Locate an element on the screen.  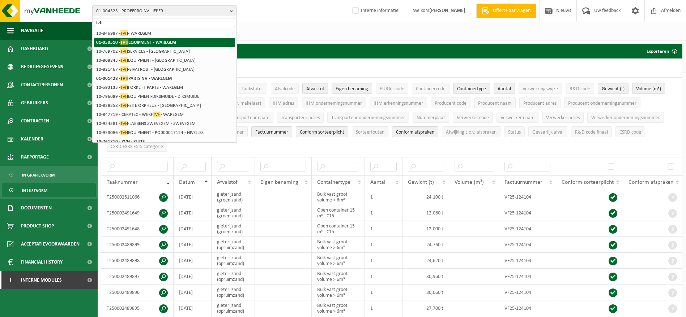
td: 24,760 t is located at coordinates (426, 245).